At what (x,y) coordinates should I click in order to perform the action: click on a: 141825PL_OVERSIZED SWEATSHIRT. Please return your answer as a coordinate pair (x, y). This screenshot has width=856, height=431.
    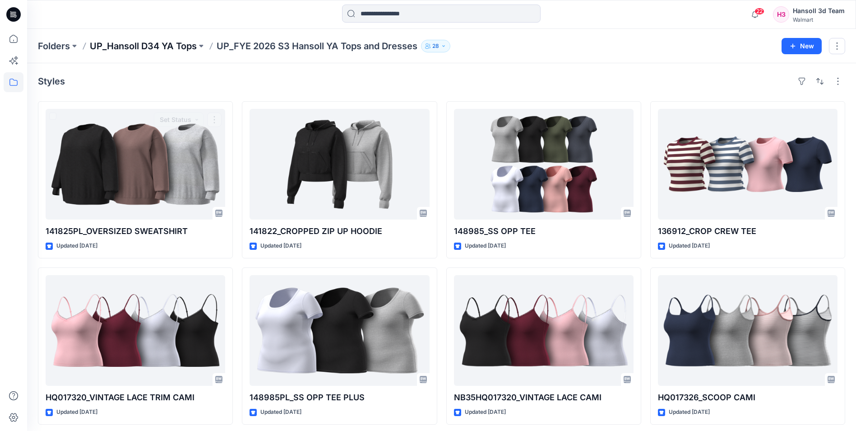
    Looking at the image, I should click on (135, 164).